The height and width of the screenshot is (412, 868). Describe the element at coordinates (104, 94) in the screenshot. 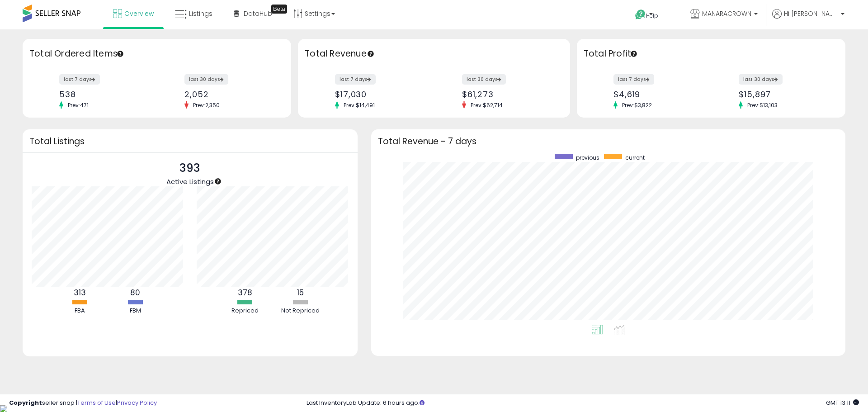

I see `div: 538` at that location.